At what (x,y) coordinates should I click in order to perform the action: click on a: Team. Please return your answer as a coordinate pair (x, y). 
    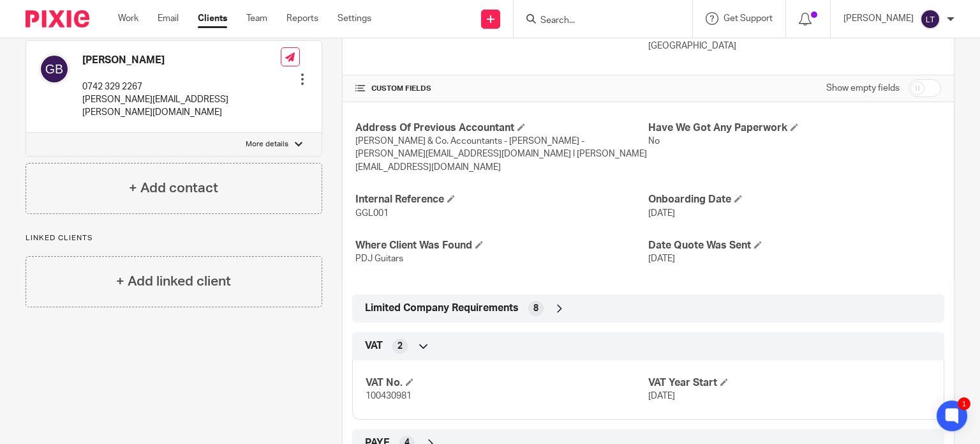
    Looking at the image, I should click on (256, 19).